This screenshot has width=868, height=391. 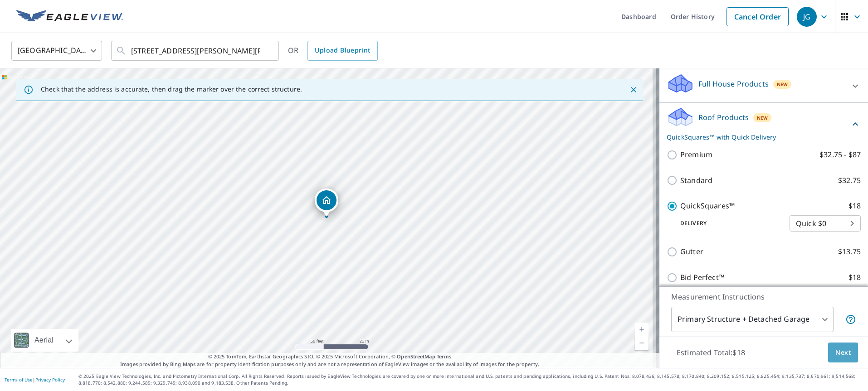 I want to click on a: Current Level 19, Zoom Out, so click(x=642, y=343).